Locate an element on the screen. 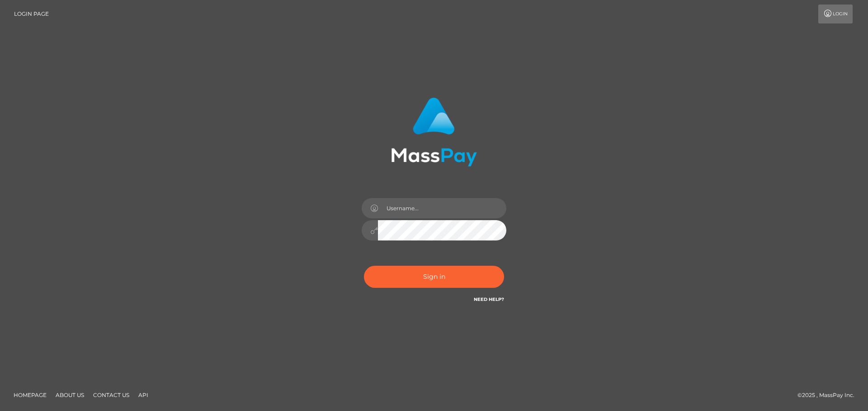  a: API is located at coordinates (143, 395).